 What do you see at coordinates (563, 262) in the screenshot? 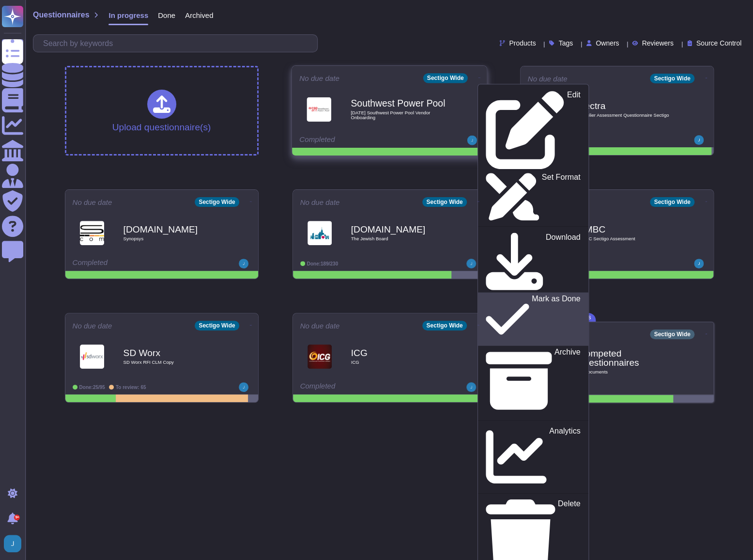
I see `p: Download` at bounding box center [563, 262].